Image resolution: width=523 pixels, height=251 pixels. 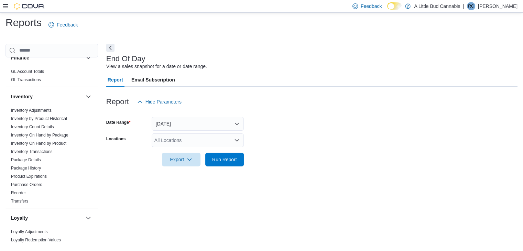 What do you see at coordinates (32, 152) in the screenshot?
I see `span: Inventory Transactions` at bounding box center [32, 152].